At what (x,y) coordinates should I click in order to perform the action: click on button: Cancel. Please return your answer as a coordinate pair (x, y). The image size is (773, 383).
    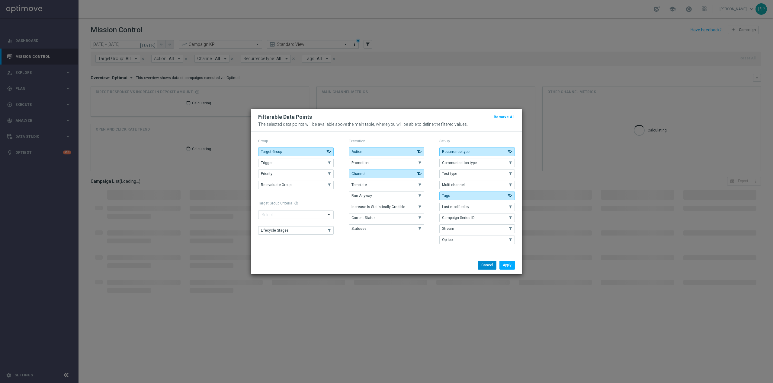
    Looking at the image, I should click on (487, 265).